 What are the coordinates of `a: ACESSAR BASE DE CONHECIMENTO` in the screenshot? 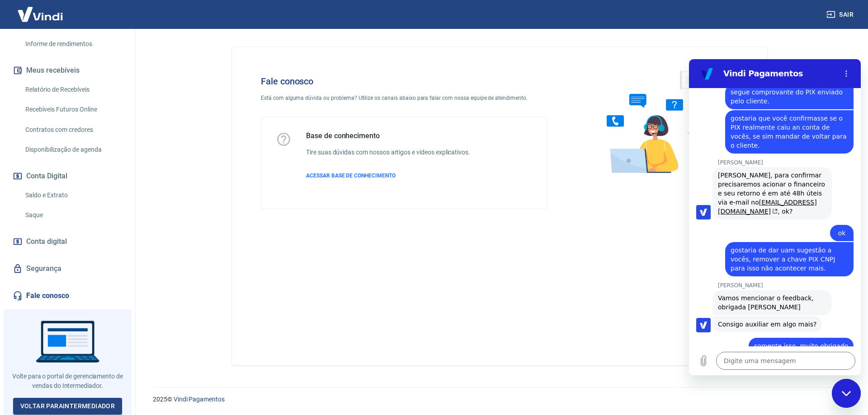 It's located at (388, 176).